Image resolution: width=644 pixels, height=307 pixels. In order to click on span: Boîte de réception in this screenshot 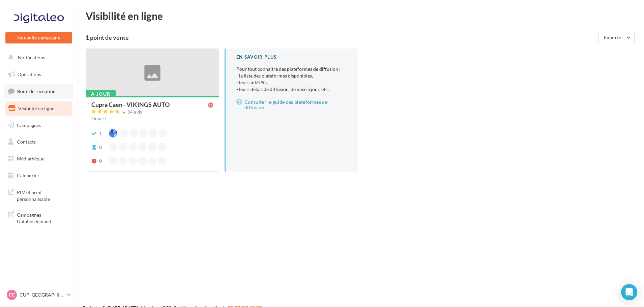, I will do `click(36, 91)`.